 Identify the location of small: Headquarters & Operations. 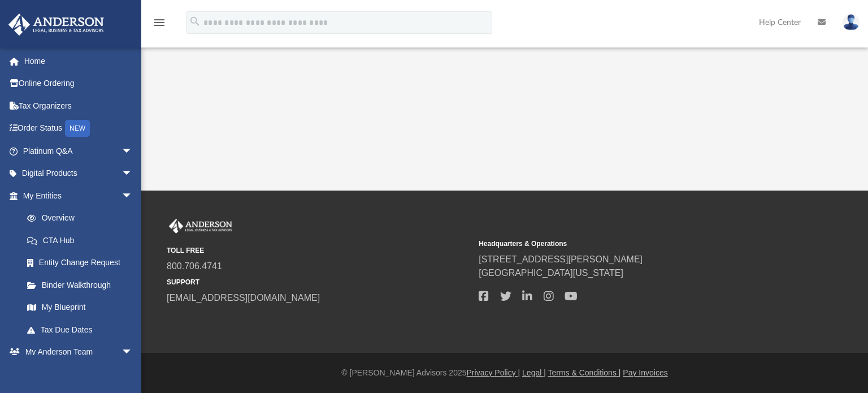
(630, 244).